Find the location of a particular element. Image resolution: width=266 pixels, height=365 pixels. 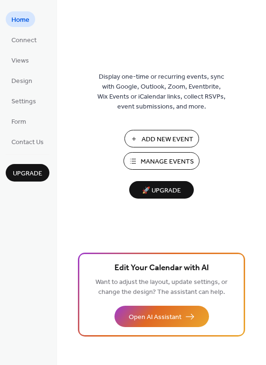

button: 🚀 Upgrade is located at coordinates (161, 190).